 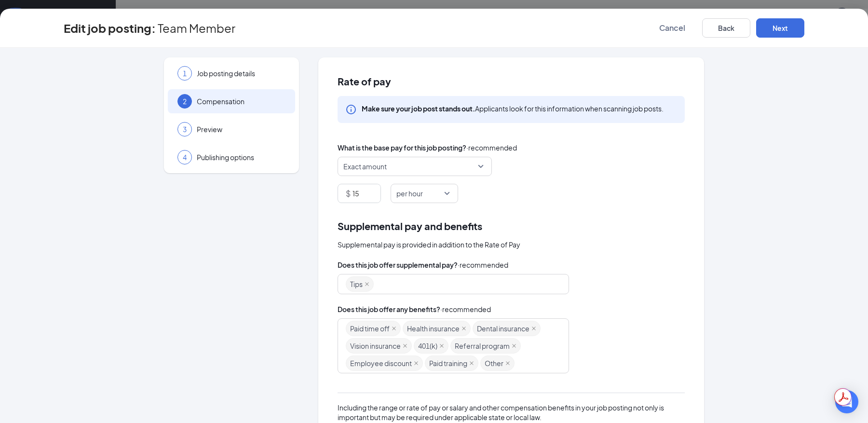 What do you see at coordinates (781, 28) in the screenshot?
I see `button: Next` at bounding box center [781, 28].